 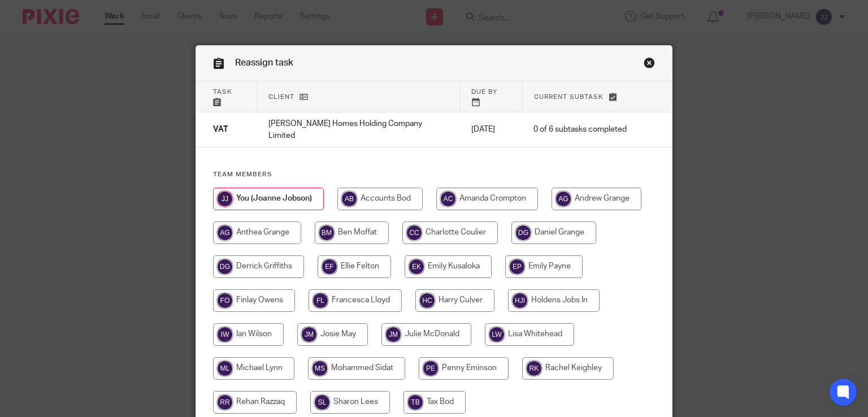 I want to click on span: Task, so click(x=223, y=91).